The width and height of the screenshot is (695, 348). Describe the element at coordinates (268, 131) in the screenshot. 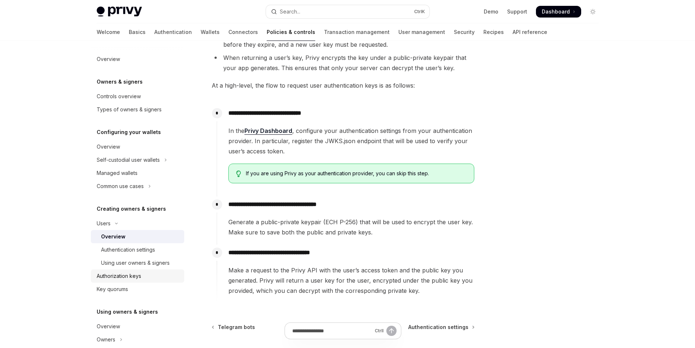

I see `a: Privy Dashboard` at that location.